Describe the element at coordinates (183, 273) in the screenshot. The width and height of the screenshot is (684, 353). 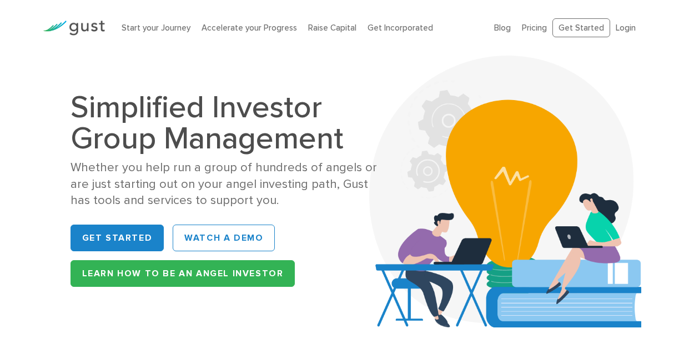
I see `a: Learn How to be an Angel Investor` at that location.